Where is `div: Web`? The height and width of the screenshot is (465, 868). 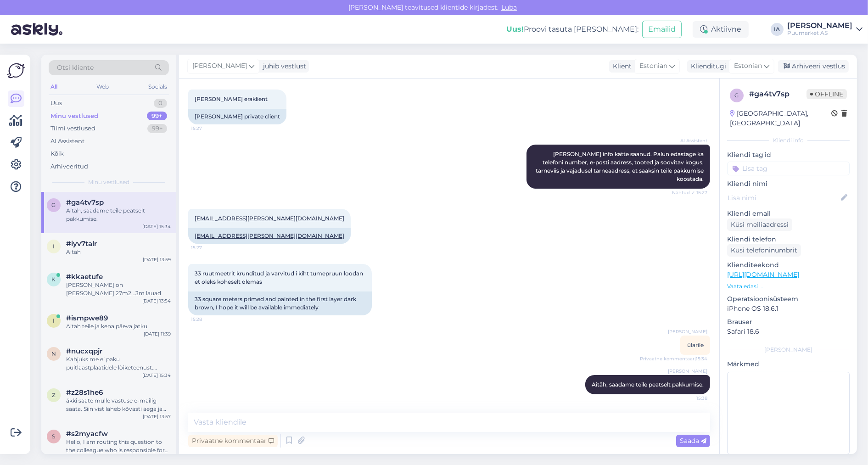
div: Web is located at coordinates (103, 87).